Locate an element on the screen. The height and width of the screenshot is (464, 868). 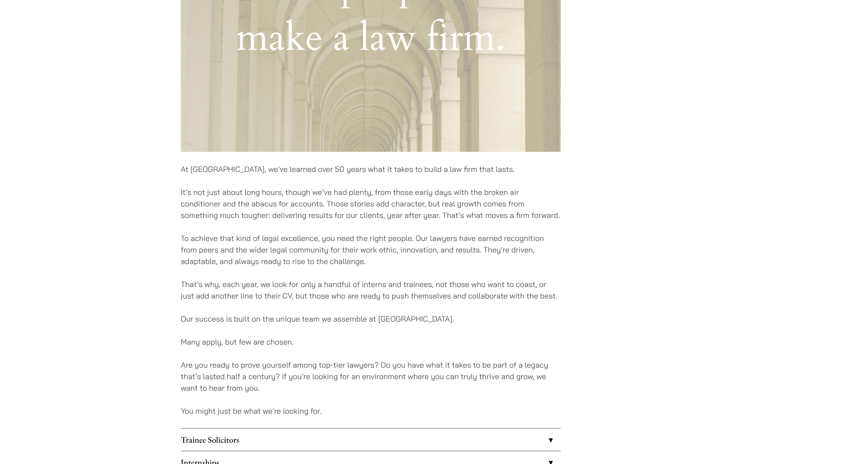
p: You might just be what we’re looking for. is located at coordinates (370, 410).